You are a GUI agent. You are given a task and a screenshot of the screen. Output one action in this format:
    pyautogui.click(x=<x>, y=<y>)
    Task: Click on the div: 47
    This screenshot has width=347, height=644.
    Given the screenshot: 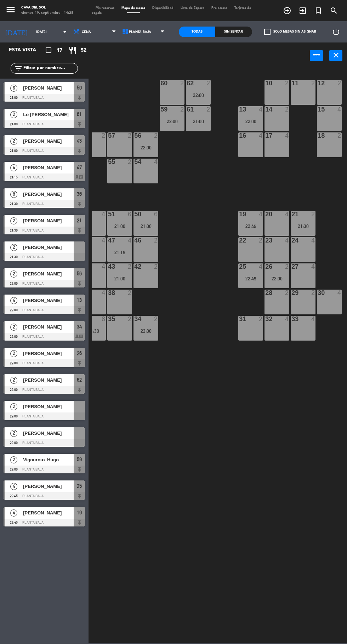 What is the action you would take?
    pyautogui.click(x=108, y=241)
    